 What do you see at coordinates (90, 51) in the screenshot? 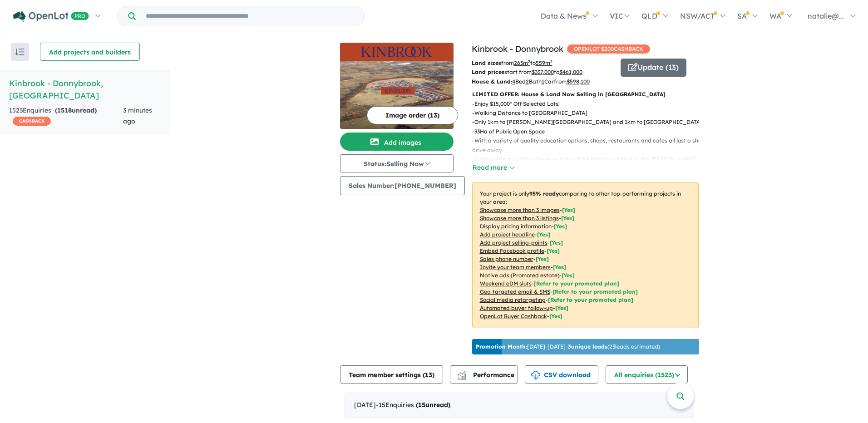
I see `button: Add projects and builders` at bounding box center [90, 51].